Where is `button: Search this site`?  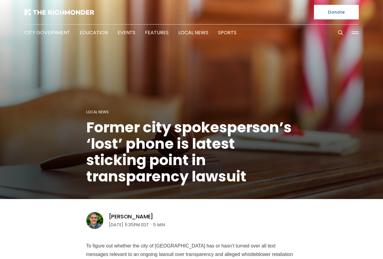
button: Search this site is located at coordinates (340, 33).